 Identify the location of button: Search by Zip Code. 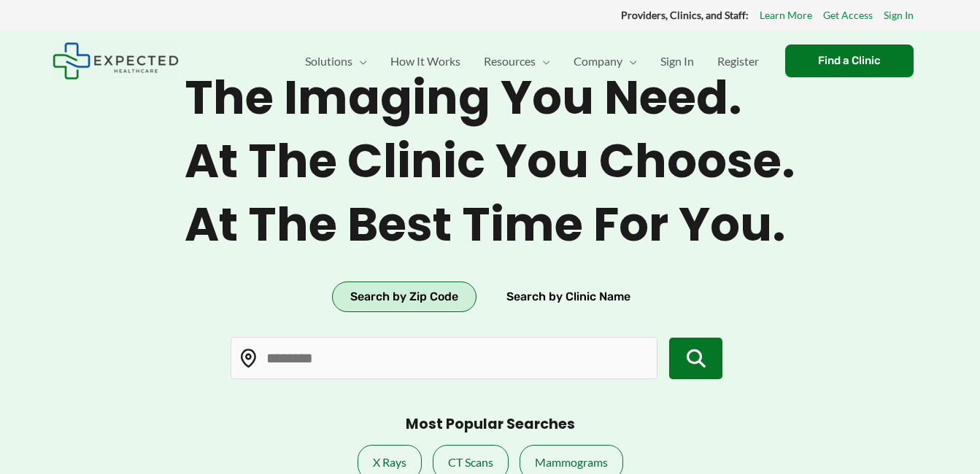
(404, 296).